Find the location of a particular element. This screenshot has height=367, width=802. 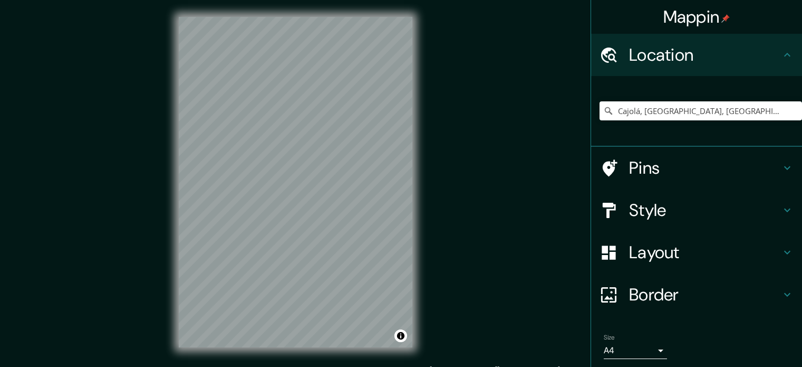

div: Pins is located at coordinates (697, 168).